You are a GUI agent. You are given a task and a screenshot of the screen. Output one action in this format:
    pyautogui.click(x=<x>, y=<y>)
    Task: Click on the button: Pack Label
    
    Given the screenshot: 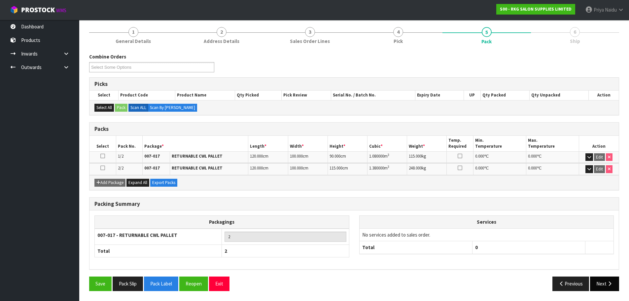 What is the action you would take?
    pyautogui.click(x=161, y=283)
    